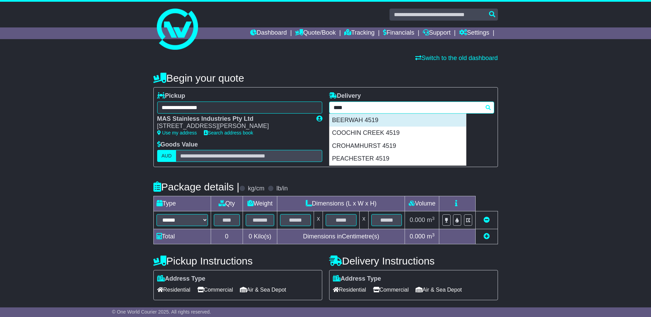 The image size is (651, 317). I want to click on span: © One World Courier 2025. All rights reserved., so click(161, 312).